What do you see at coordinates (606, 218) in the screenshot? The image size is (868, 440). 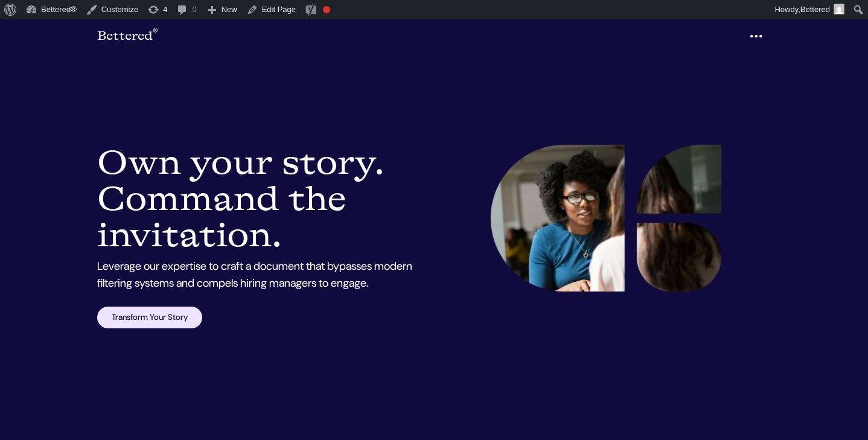 I see `img: resume-writing` at bounding box center [606, 218].